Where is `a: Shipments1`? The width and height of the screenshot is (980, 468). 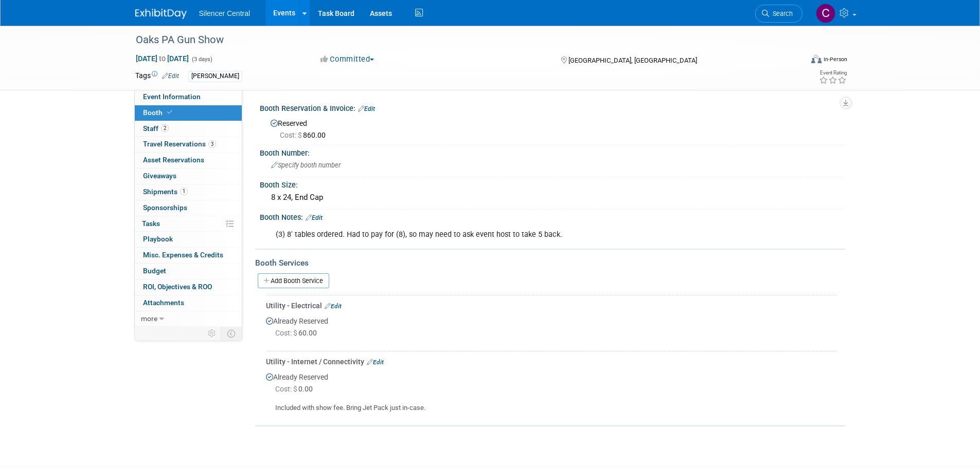
a: Shipments1 is located at coordinates (189, 192).